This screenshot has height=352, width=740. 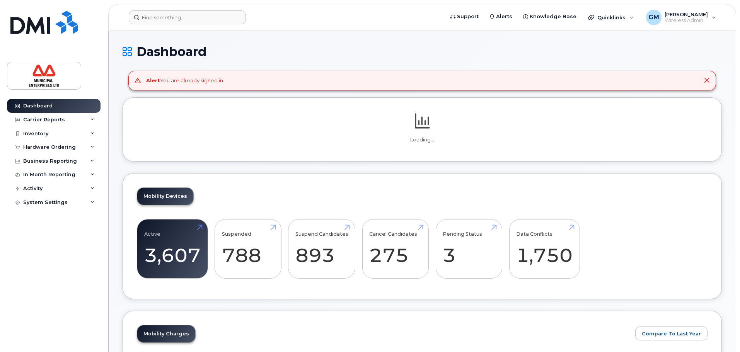 What do you see at coordinates (422, 140) in the screenshot?
I see `p: Loading...` at bounding box center [422, 140].